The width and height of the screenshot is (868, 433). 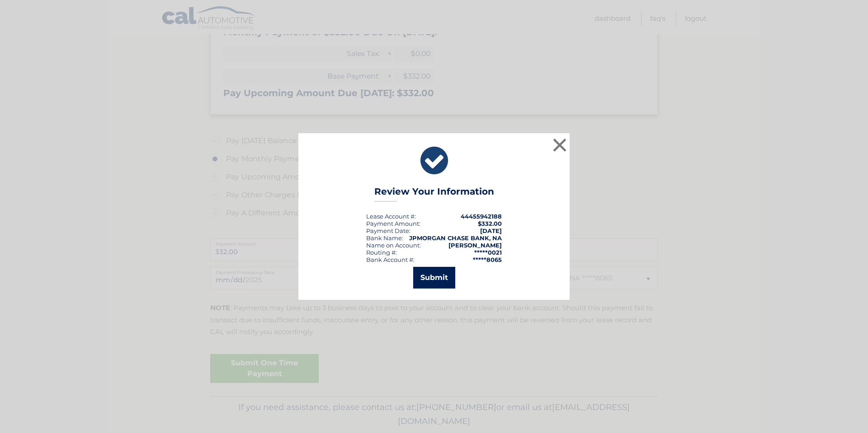 What do you see at coordinates (434, 194) in the screenshot?
I see `h3: Review Your Information` at bounding box center [434, 194].